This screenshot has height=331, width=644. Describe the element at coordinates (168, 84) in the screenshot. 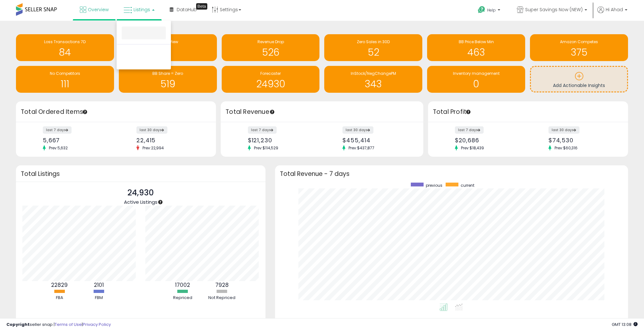

I see `h1: 519` at that location.